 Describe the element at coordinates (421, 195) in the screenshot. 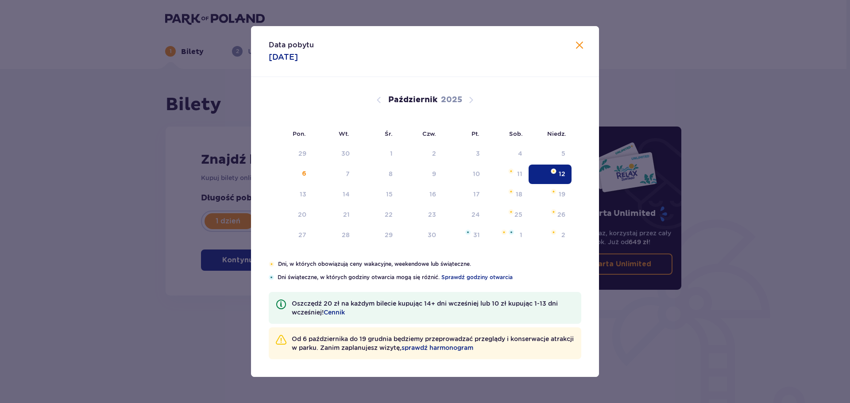

I see `td: Data niedostępna. czwartek, 16 października 2025` at that location.